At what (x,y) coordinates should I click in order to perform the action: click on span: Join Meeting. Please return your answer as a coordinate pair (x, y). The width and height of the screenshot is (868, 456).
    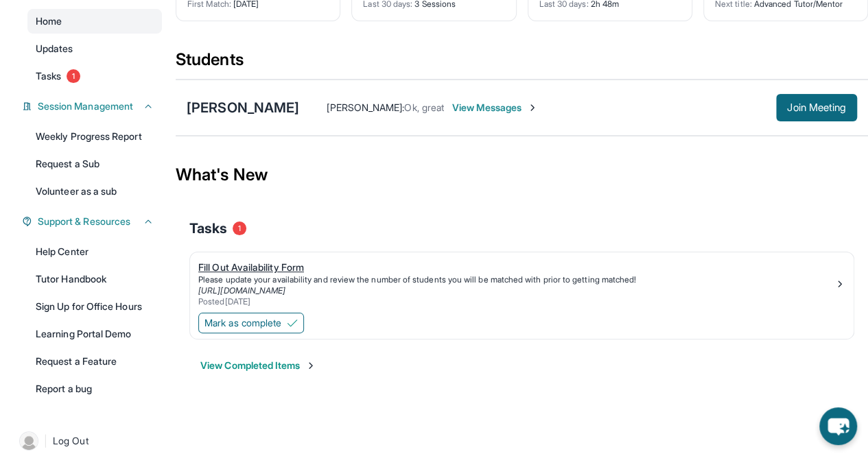
    Looking at the image, I should click on (817, 107).